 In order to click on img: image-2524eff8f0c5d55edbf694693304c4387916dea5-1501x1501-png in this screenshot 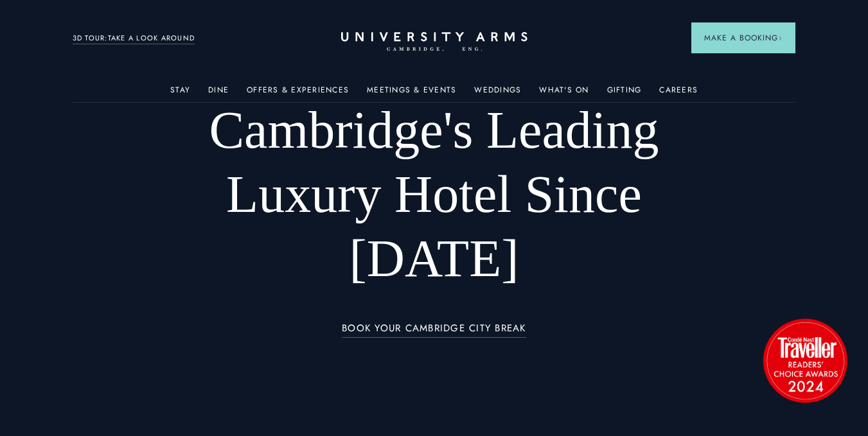, I will do `click(805, 360)`.